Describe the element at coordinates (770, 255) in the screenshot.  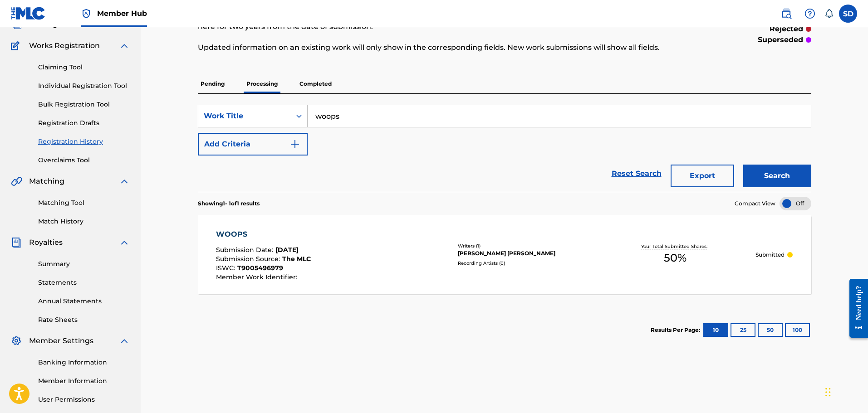
I see `p: Submitted` at that location.